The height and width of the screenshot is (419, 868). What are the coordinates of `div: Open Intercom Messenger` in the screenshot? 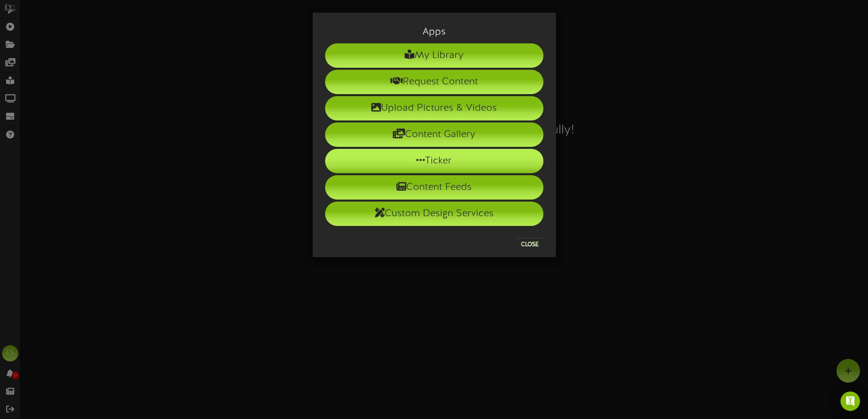 It's located at (850, 401).